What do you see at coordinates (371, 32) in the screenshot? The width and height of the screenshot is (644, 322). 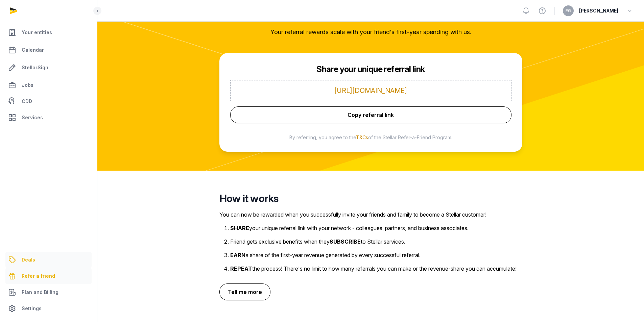 I see `p: Your referral rewards scale with your friend's first-year spending with us.` at bounding box center [371, 32].